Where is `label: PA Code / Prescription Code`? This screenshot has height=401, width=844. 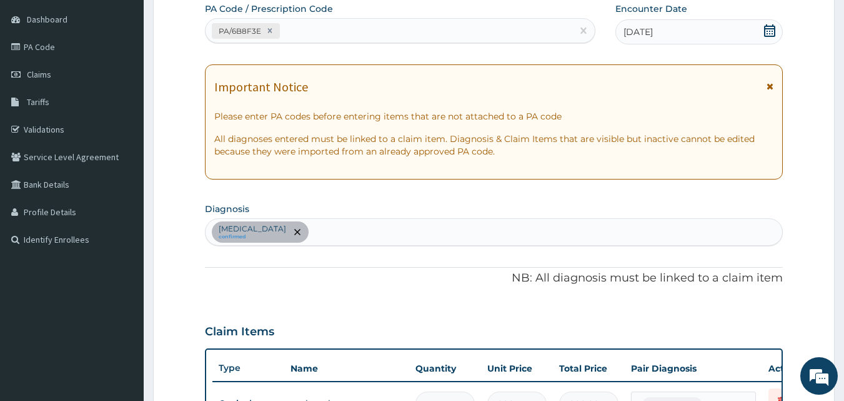
label: PA Code / Prescription Code is located at coordinates (269, 9).